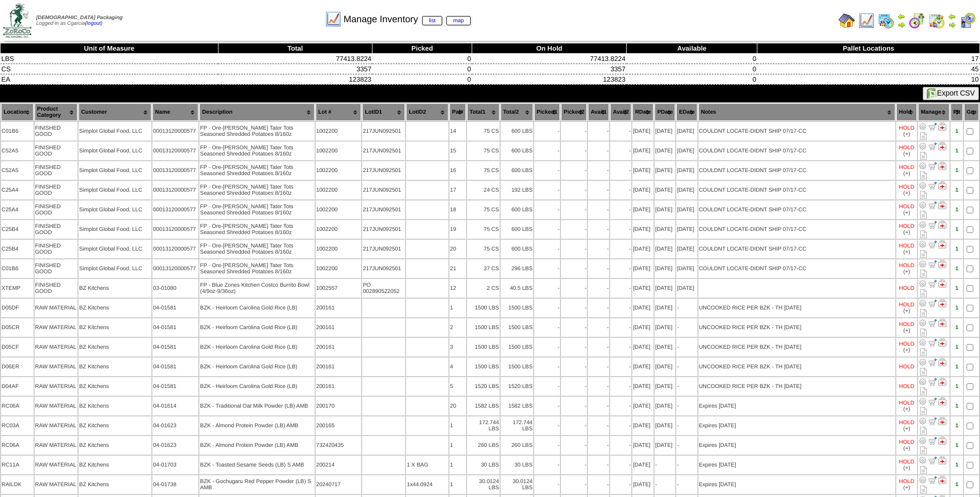 This screenshot has height=497, width=980. What do you see at coordinates (457, 209) in the screenshot?
I see `td: 18` at bounding box center [457, 209].